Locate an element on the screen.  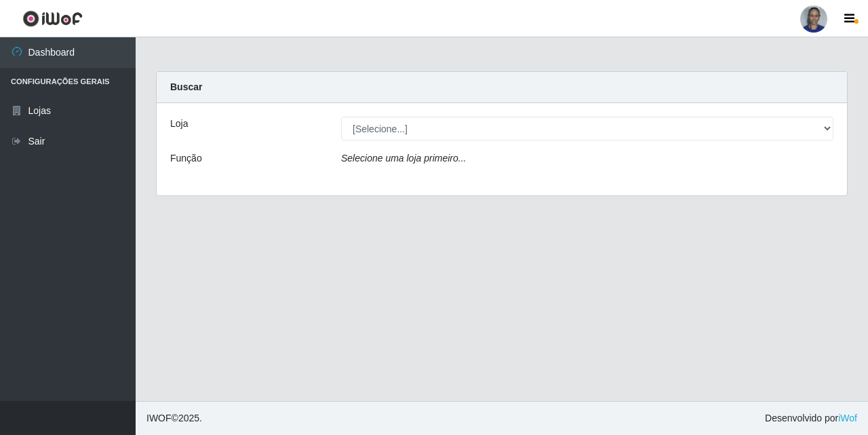
label: Loja is located at coordinates (179, 123).